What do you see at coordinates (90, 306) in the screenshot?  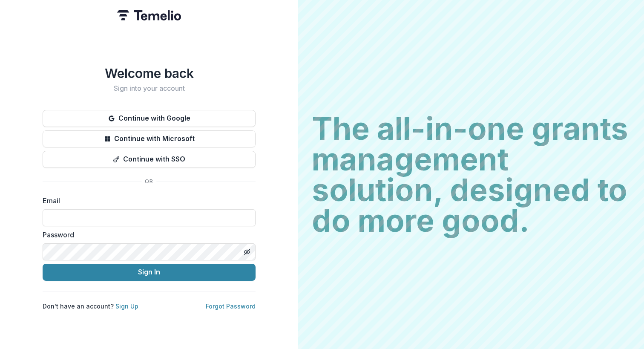 I see `p: Don't have an account?` at bounding box center [90, 306].